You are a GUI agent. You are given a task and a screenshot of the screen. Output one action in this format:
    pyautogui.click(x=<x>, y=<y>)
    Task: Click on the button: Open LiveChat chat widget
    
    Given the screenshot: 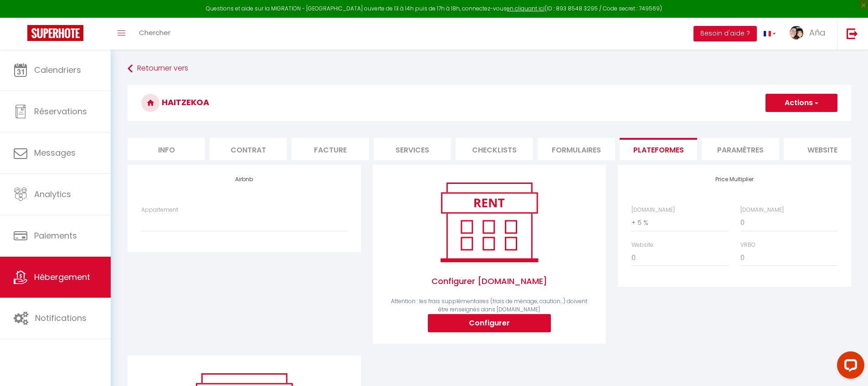 What is the action you would take?
    pyautogui.click(x=21, y=17)
    